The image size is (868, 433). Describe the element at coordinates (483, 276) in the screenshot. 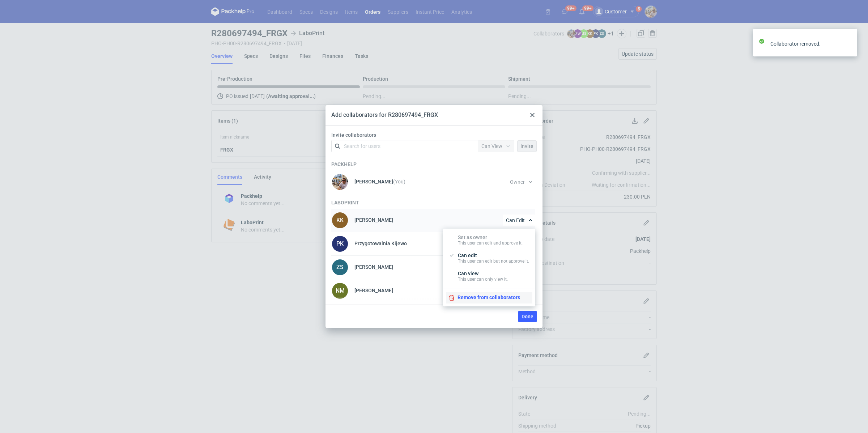

I see `div: Can view` at that location.